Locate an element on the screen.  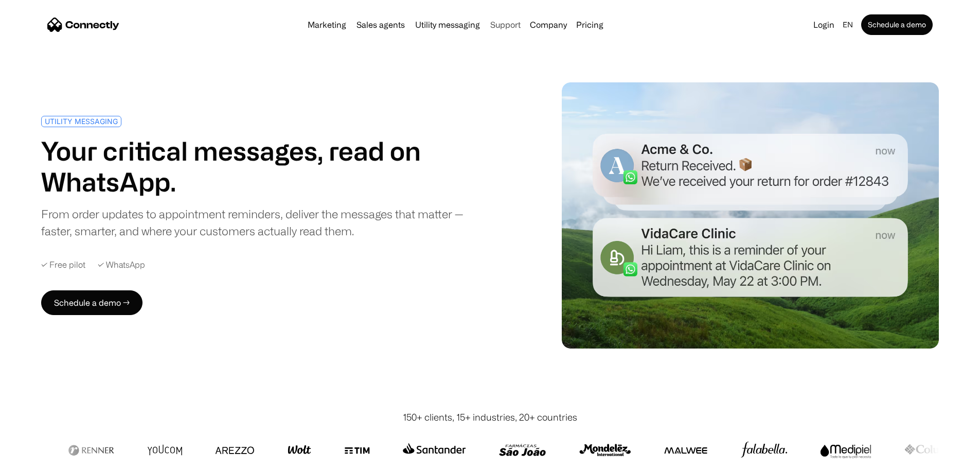
ul: Language list is located at coordinates (41, 458).